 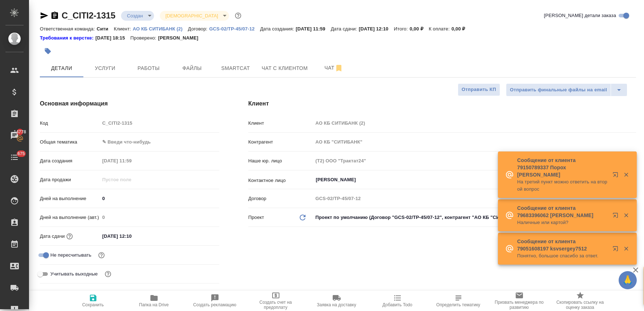 What do you see at coordinates (61, 69) in the screenshot?
I see `span: Детали` at bounding box center [61, 69].